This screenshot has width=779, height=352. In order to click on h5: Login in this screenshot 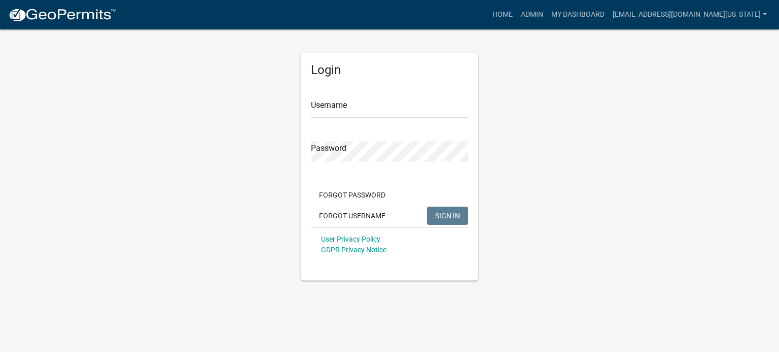, I will do `click(389, 70)`.